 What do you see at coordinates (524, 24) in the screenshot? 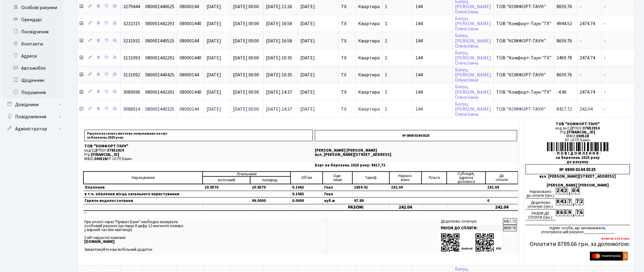
I see `span: ТОВ "Комфорт-Таун "ТХ"` at bounding box center [524, 24].